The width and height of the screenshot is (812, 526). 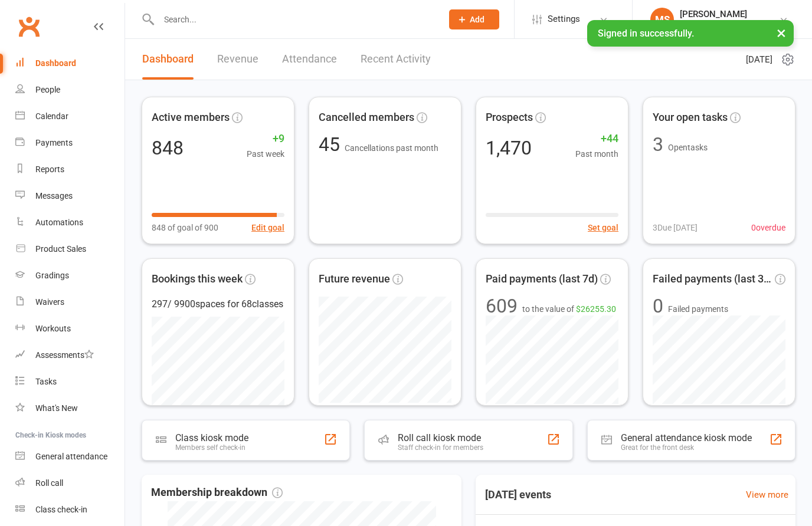 What do you see at coordinates (70, 483) in the screenshot?
I see `a: Roll call` at bounding box center [70, 483].